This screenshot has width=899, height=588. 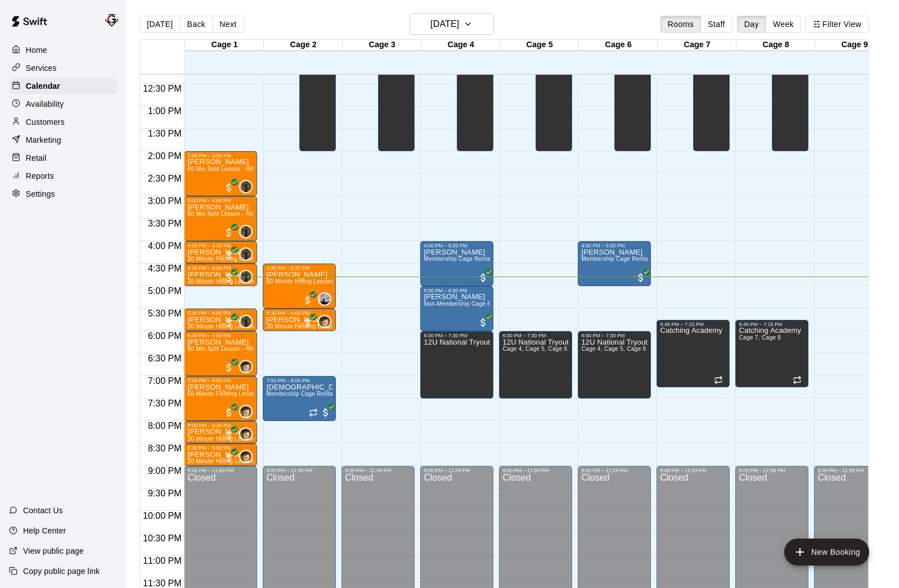 What do you see at coordinates (299, 399) in the screenshot?
I see `div: 7:00 PM – 8:00 PM: Membership Cage Rental` at bounding box center [299, 399].